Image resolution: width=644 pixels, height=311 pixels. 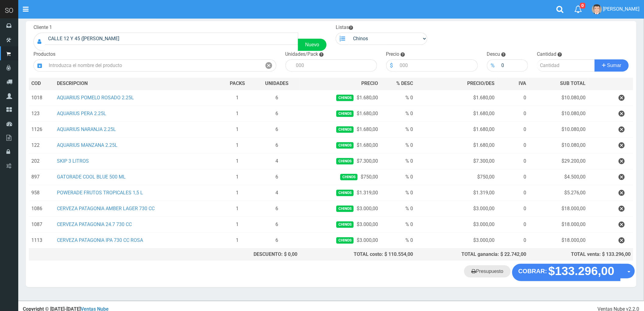 What do you see at coordinates (566, 66) in the screenshot?
I see `input: Cantidad` at bounding box center [566, 66].